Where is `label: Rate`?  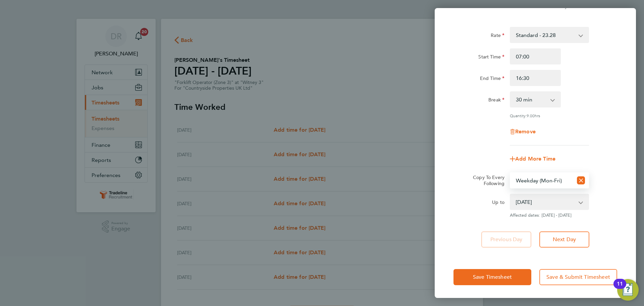
label: Rate is located at coordinates (498, 36).